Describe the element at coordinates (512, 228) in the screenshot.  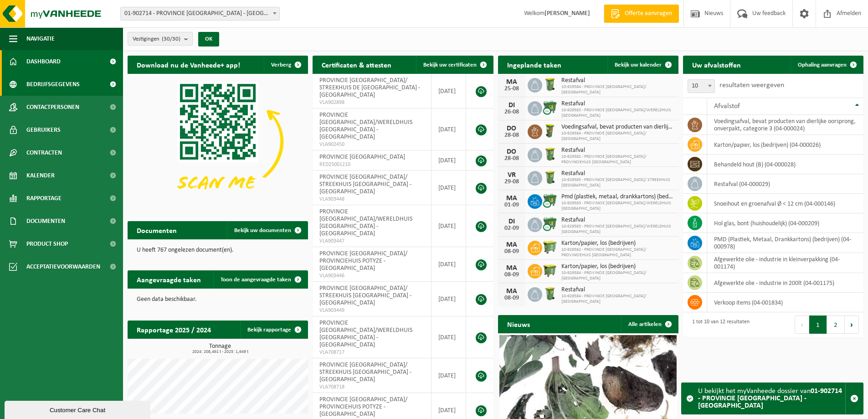
I see `div: 02-09` at that location.